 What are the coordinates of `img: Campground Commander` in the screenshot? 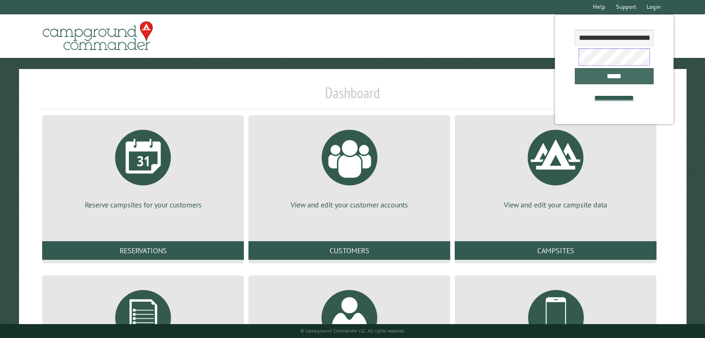 It's located at (98, 36).